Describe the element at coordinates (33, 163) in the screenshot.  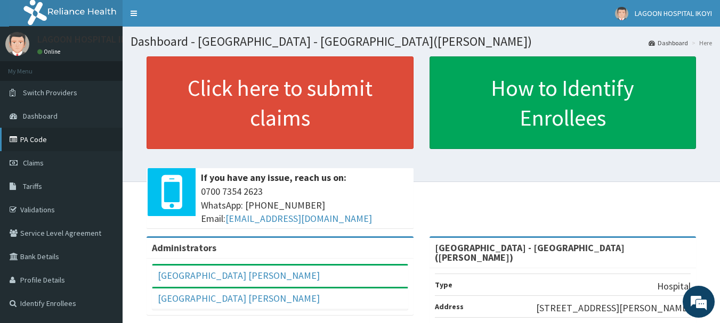
I see `span: Claims` at that location.